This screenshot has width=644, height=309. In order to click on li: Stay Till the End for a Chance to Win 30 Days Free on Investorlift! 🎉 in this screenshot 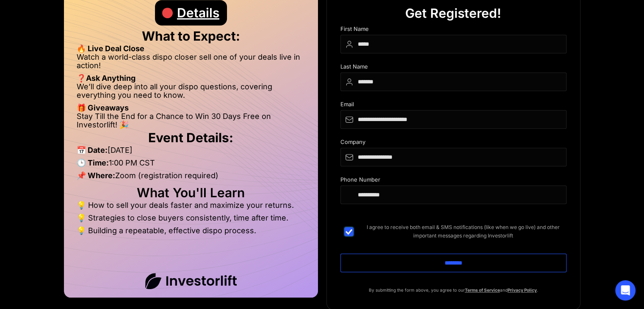, I will do `click(191, 120)`.